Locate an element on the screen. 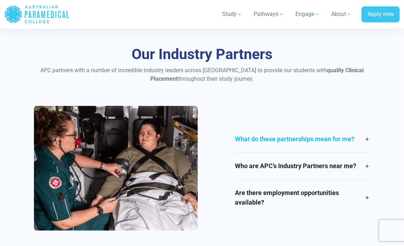  a: Australian Paramedical College is located at coordinates (37, 14).